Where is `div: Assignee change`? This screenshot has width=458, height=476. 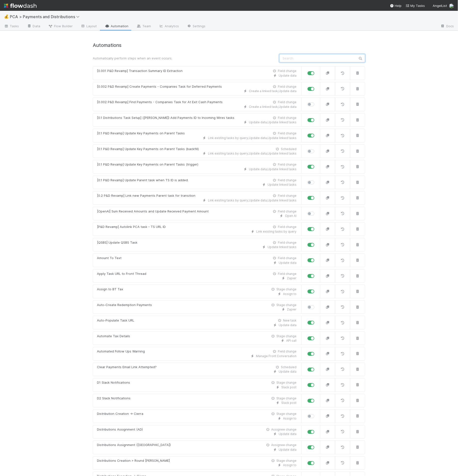 div: Assignee change is located at coordinates (281, 430).